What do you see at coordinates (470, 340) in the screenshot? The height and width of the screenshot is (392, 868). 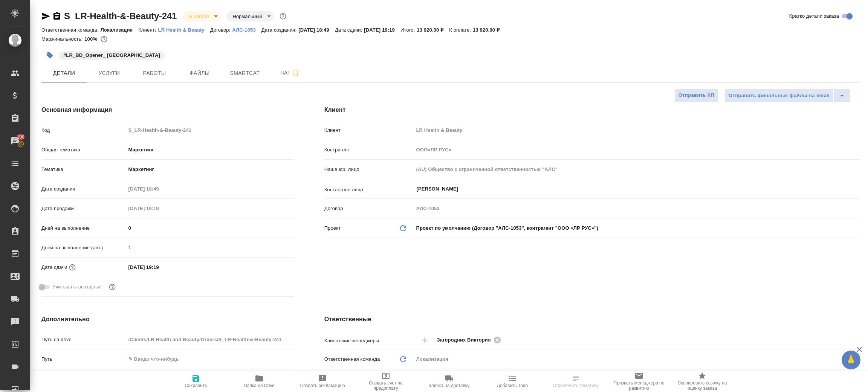 I see `div: Загородних Виктория` at bounding box center [470, 340].